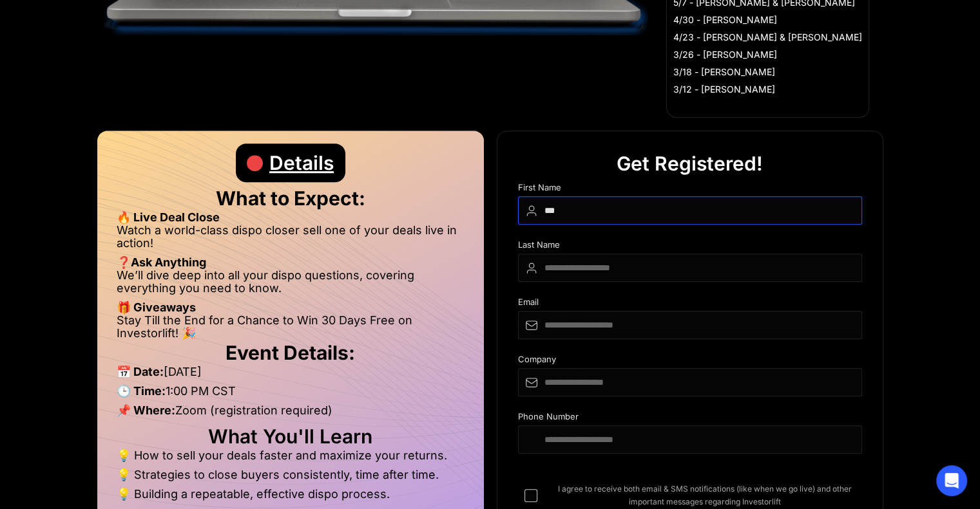  What do you see at coordinates (301, 163) in the screenshot?
I see `div: Details` at bounding box center [301, 163].